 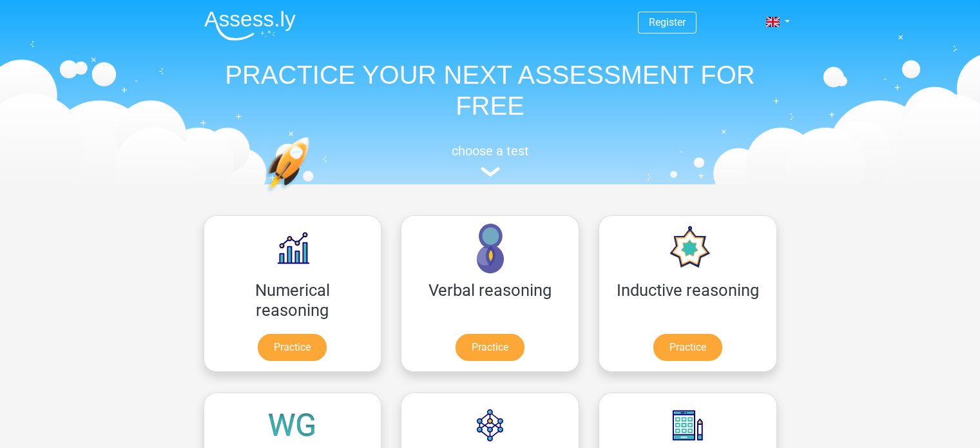 What do you see at coordinates (667, 22) in the screenshot?
I see `a: Register` at bounding box center [667, 22].